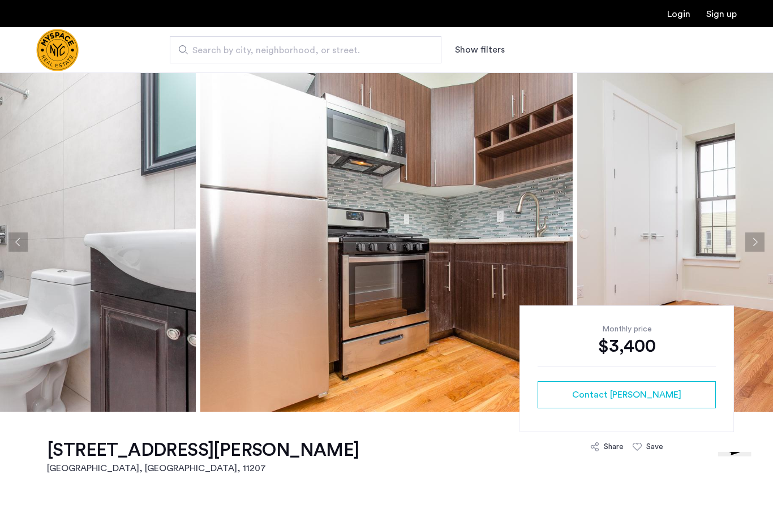 The width and height of the screenshot is (773, 509). What do you see at coordinates (480, 50) in the screenshot?
I see `button: Show or hide filters` at bounding box center [480, 50].